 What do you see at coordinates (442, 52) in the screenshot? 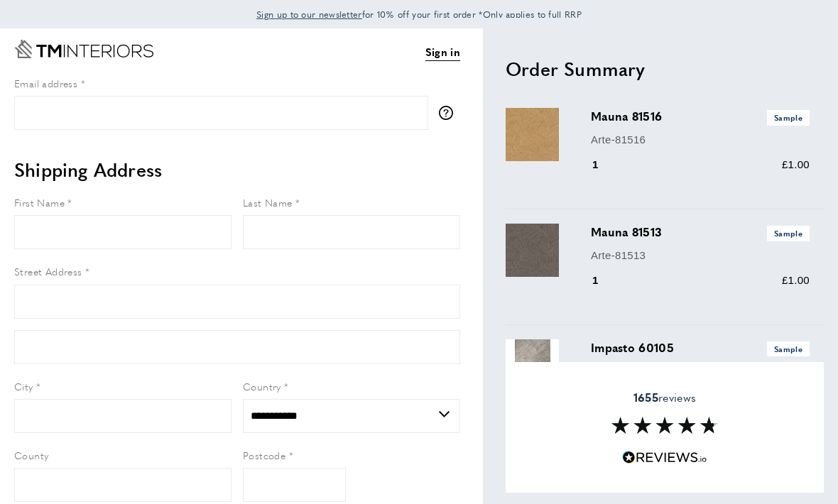
I see `a: Sign in` at bounding box center [442, 52].